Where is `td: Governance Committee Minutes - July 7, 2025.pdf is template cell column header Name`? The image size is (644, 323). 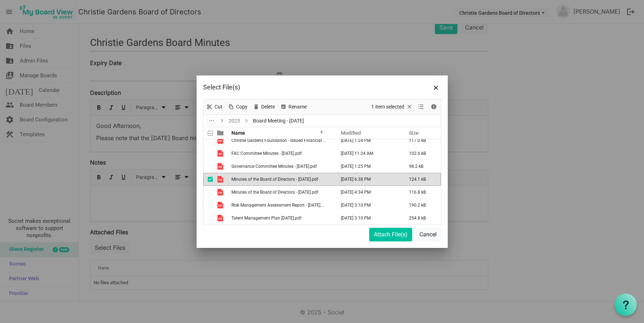 td: Governance Committee Minutes - July 7, 2025.pdf is template cell column header Name is located at coordinates (281, 167).